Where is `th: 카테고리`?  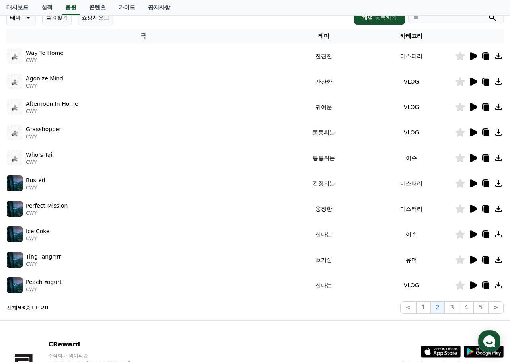
th: 카테고리 is located at coordinates (412, 36).